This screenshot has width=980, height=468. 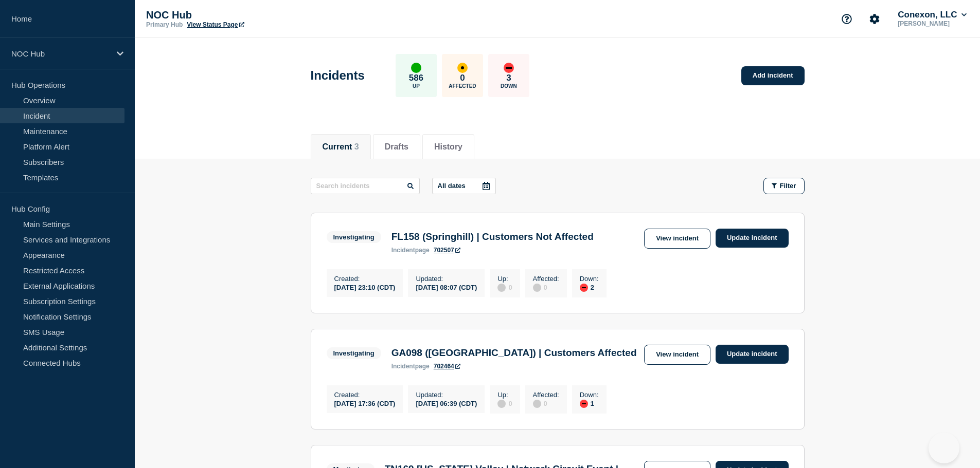 What do you see at coordinates (340, 147) in the screenshot?
I see `button: Current 3` at bounding box center [340, 147].